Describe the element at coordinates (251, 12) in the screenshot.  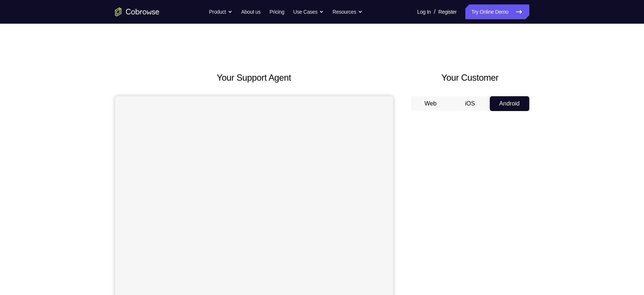
I see `a: About us` at that location.